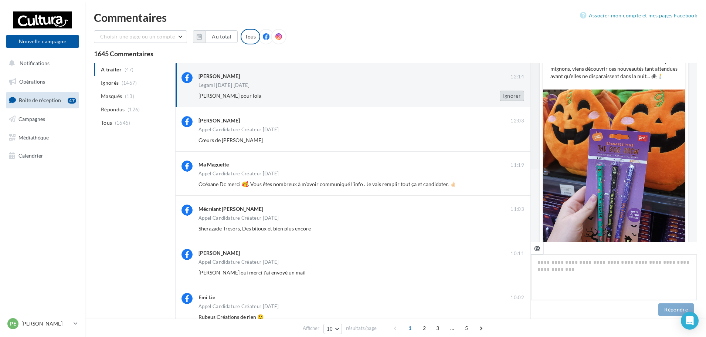  Describe the element at coordinates (424, 328) in the screenshot. I see `span: 2` at that location.